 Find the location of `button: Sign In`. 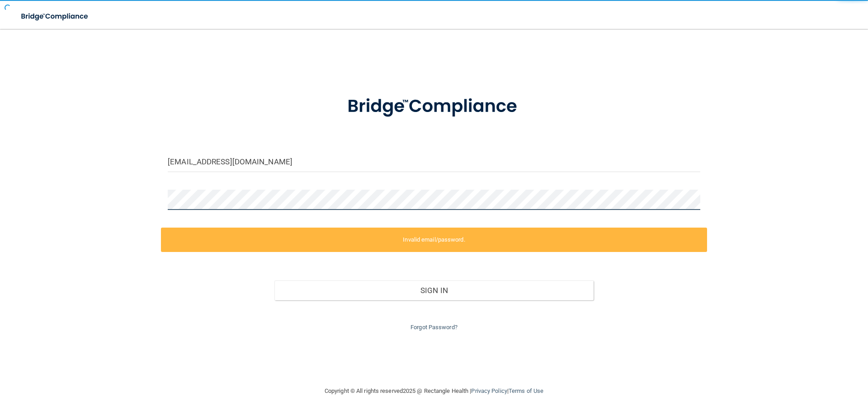

button: Sign In is located at coordinates (434, 290).